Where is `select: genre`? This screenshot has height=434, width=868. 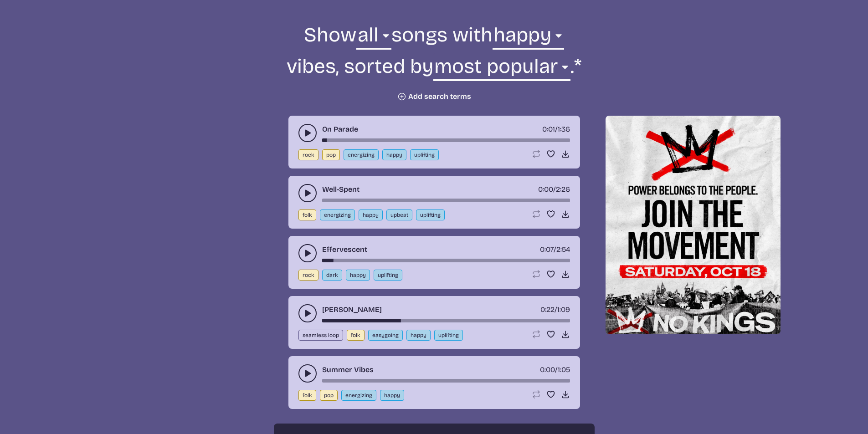 select: genre is located at coordinates (374, 38).